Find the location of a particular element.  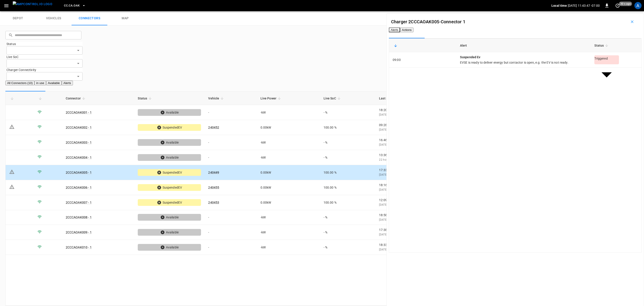

a: 2CCCAOAK005 - 1 is located at coordinates (78, 173).